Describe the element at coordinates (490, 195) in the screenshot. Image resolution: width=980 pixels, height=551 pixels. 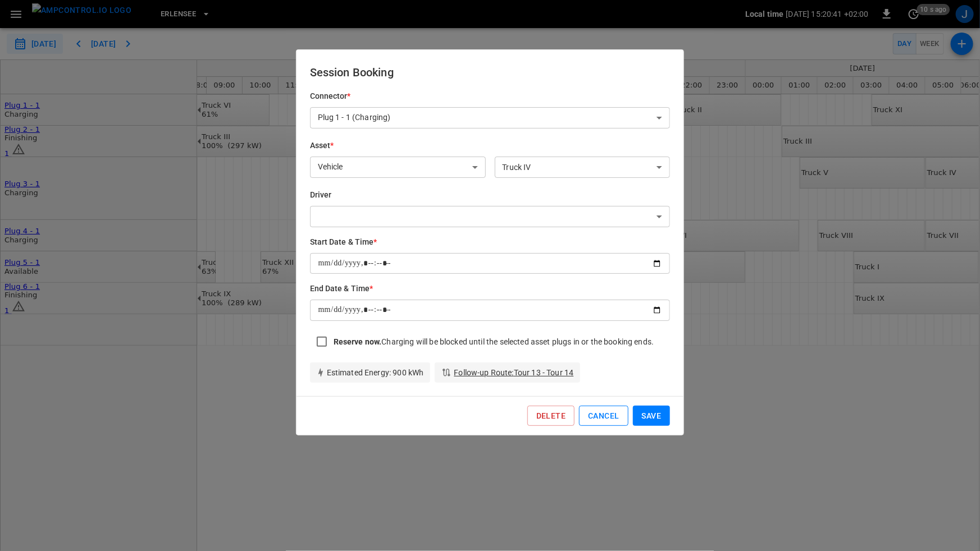
I see `h6: Driver` at that location.